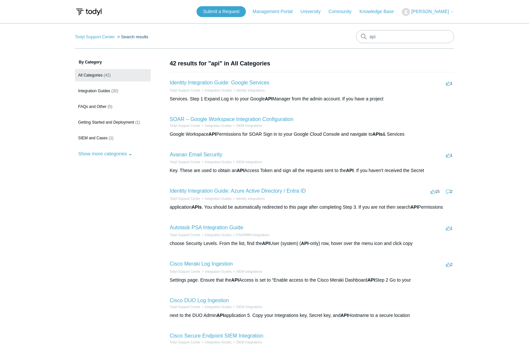 This screenshot has height=348, width=529. What do you see at coordinates (251, 235) in the screenshot?
I see `li: PSA/RMM Integrations` at bounding box center [251, 235].